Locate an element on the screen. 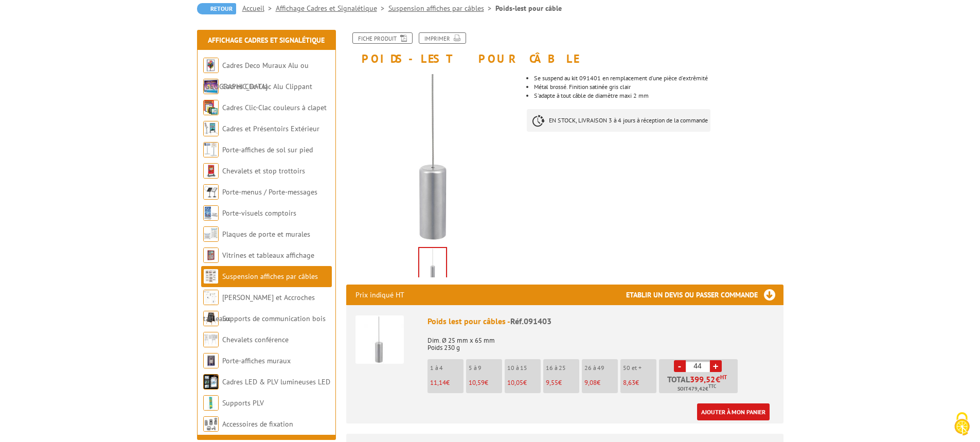 This screenshot has height=442, width=980. a: Chevalets conférence is located at coordinates (255, 340).